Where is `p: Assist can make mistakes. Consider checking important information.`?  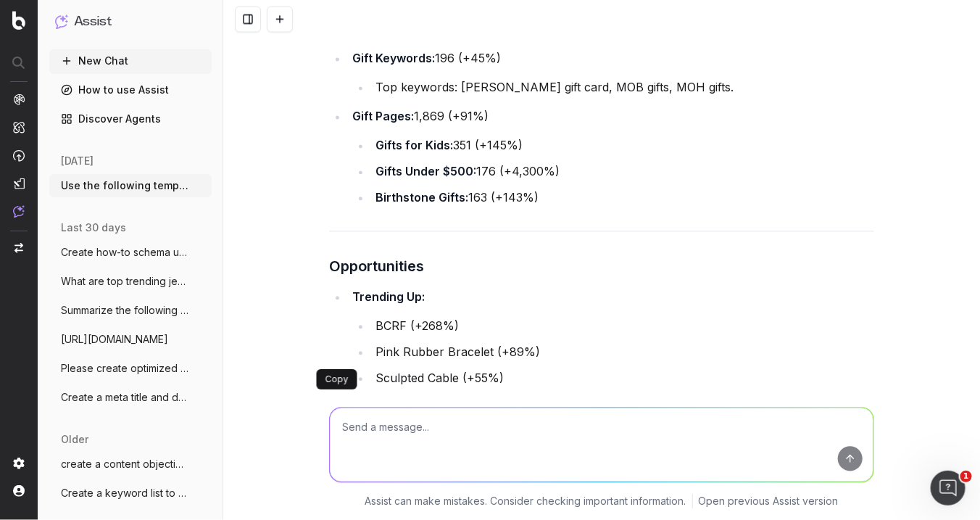 p: Assist can make mistakes. Consider checking important information. is located at coordinates (525, 501).